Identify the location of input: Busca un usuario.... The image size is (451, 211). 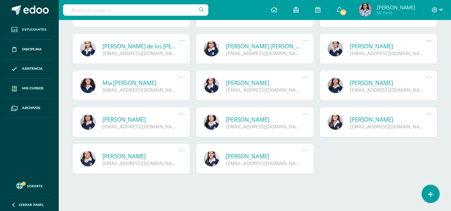
(136, 10).